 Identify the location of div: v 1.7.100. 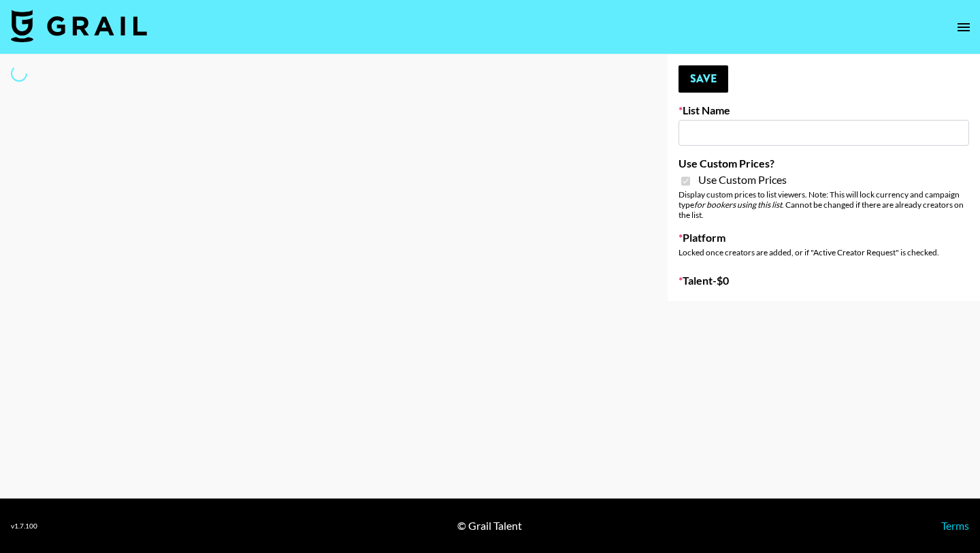
(24, 525).